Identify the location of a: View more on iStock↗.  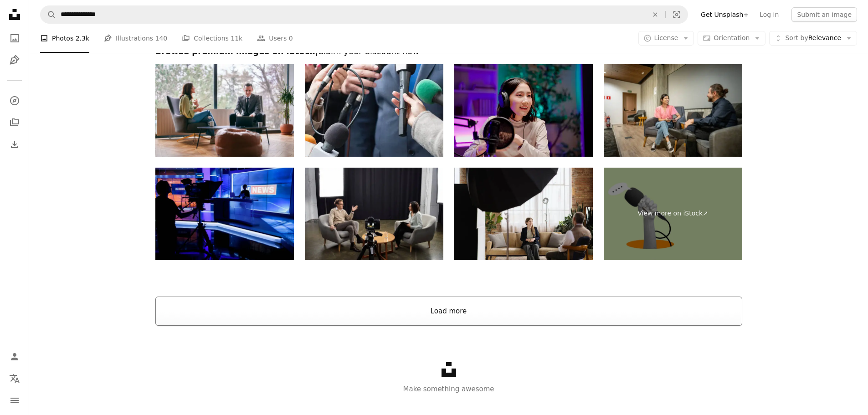
(673, 214).